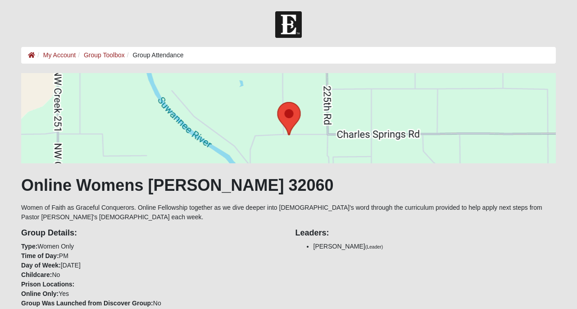 This screenshot has height=309, width=577. What do you see at coordinates (374, 247) in the screenshot?
I see `small: (Leader)` at bounding box center [374, 247].